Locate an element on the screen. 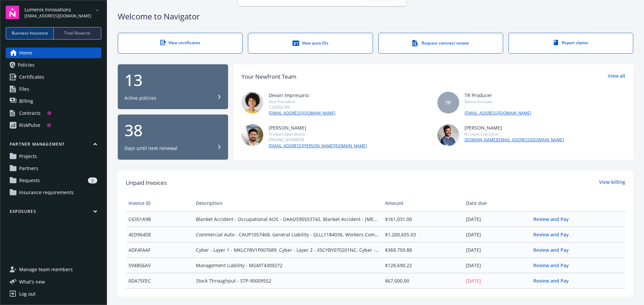  a: View billing is located at coordinates (612, 183).